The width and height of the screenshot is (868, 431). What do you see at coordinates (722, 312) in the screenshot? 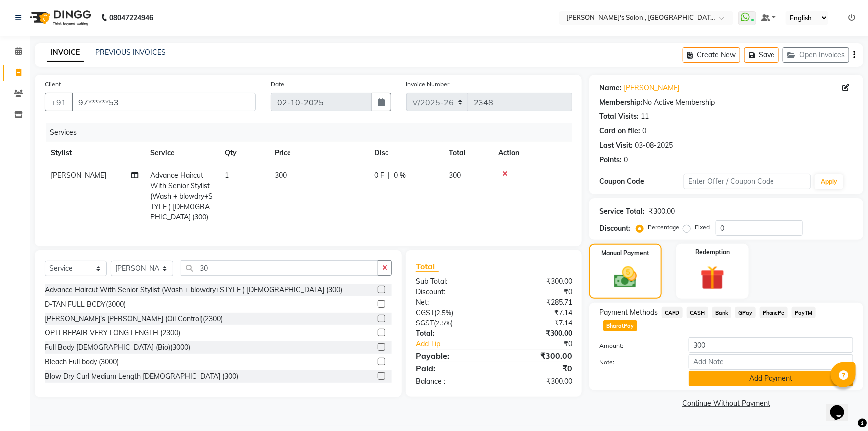
I see `span: Bank` at bounding box center [722, 312].